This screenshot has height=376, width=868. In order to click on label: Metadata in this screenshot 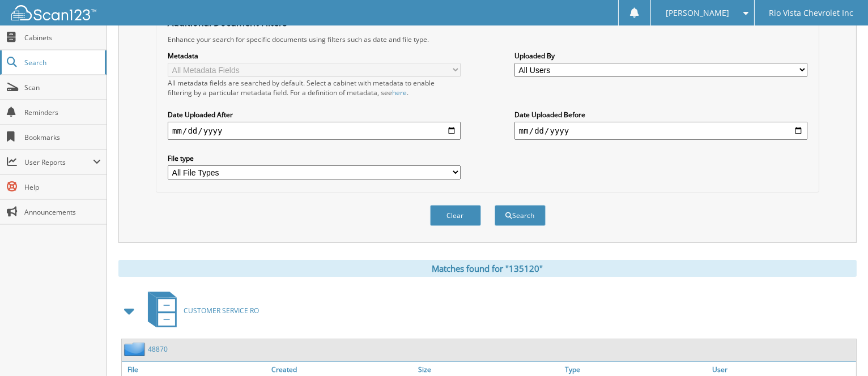, I will do `click(314, 55)`.